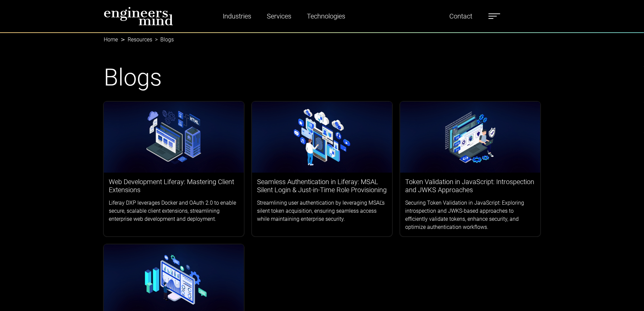 The height and width of the screenshot is (311, 644). What do you see at coordinates (140, 39) in the screenshot?
I see `a: Resources` at bounding box center [140, 39].